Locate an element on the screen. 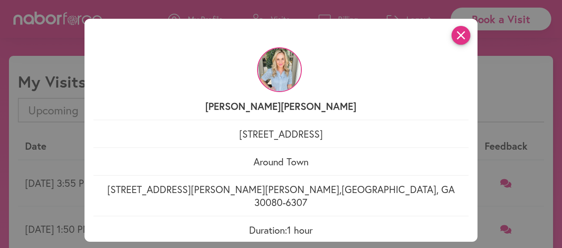  i: close is located at coordinates (461, 35).